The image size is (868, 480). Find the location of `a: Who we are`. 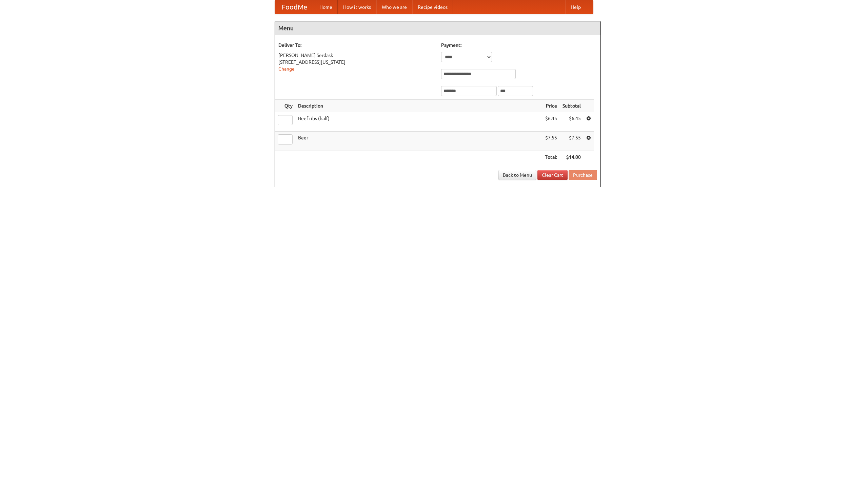

a: Who we are is located at coordinates (395, 7).